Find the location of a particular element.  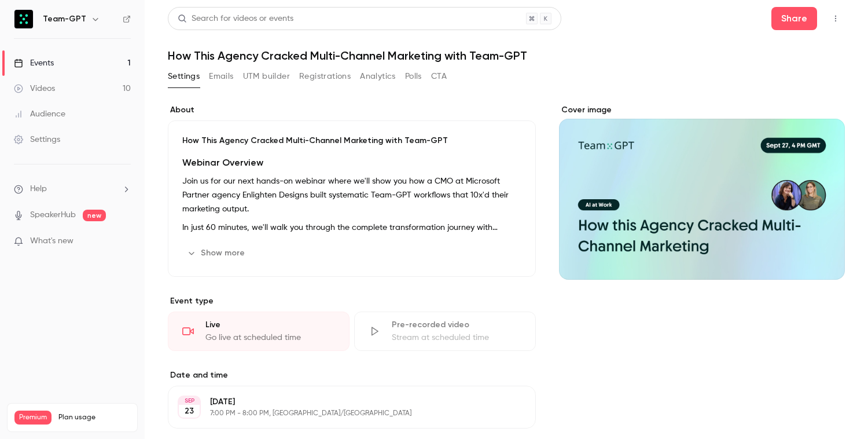

button: Analytics is located at coordinates (378, 76).